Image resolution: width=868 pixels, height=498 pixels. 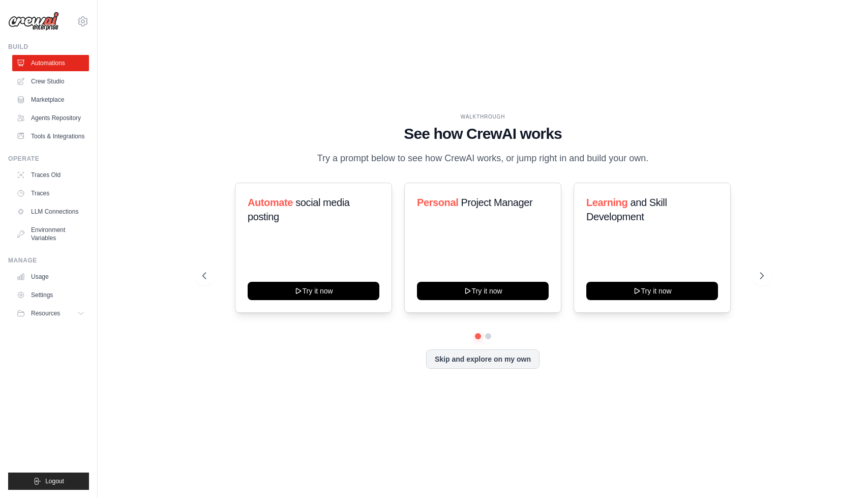 What do you see at coordinates (482, 359) in the screenshot?
I see `button: Skip and explore on my own` at bounding box center [482, 359].